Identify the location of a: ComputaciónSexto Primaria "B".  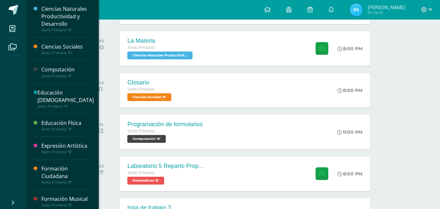
(66, 72).